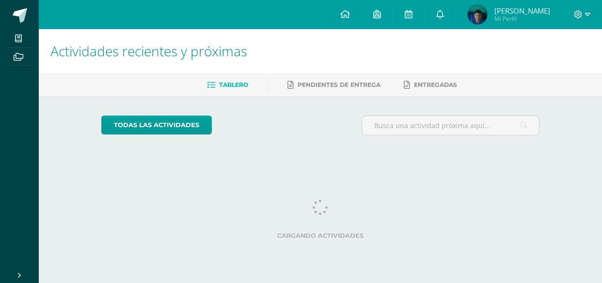 This screenshot has height=283, width=602. I want to click on a: Pendientes de entrega, so click(334, 85).